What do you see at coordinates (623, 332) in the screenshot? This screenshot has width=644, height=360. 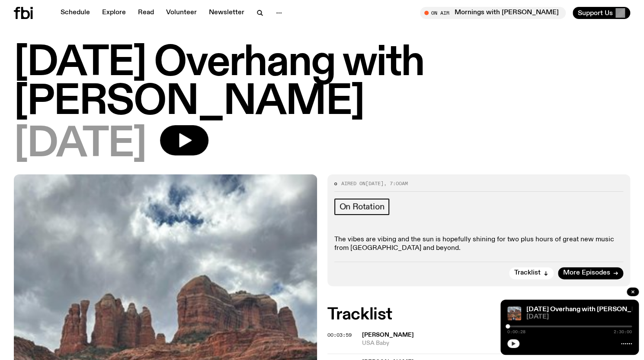 I see `span: 2:30:00` at bounding box center [623, 332].